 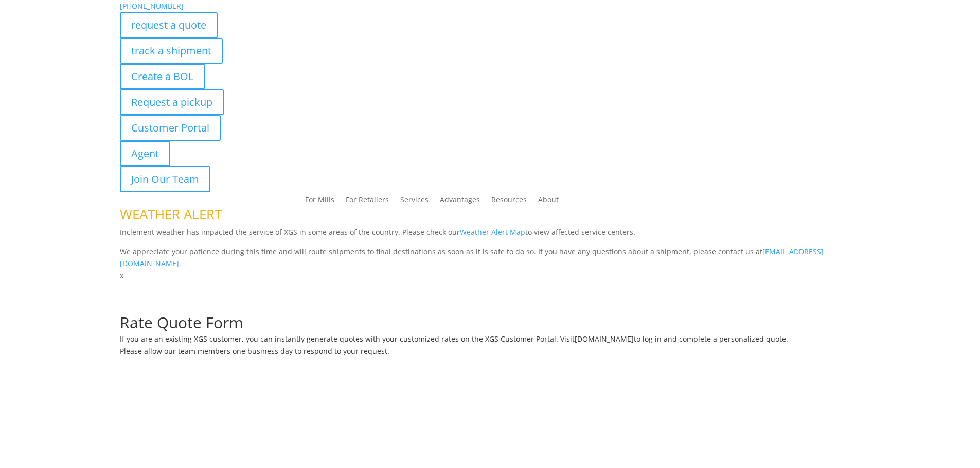 What do you see at coordinates (711, 339) in the screenshot?
I see `span: to log in and complete a personalized quote.` at bounding box center [711, 339].